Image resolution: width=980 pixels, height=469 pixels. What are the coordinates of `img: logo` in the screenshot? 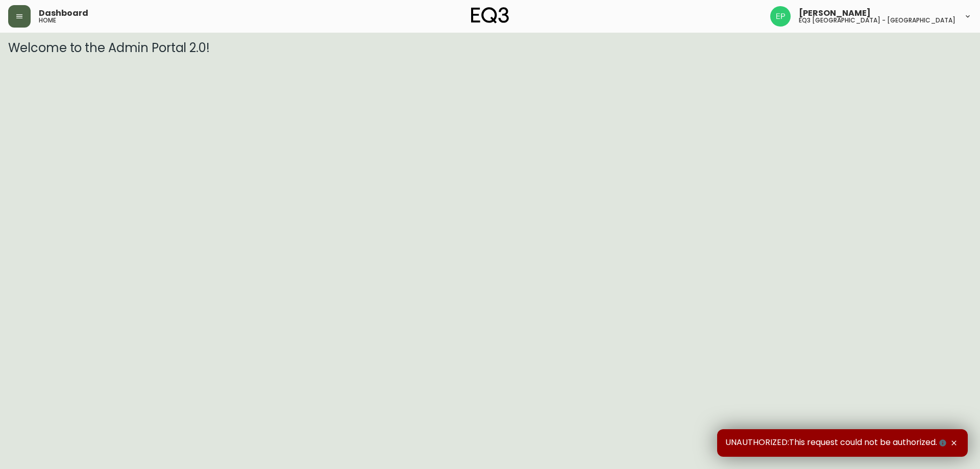 It's located at (490, 15).